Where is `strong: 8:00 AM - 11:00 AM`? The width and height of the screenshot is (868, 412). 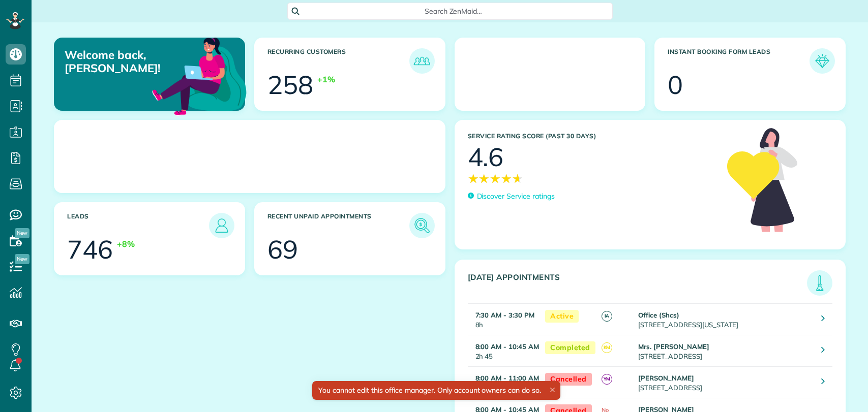 strong: 8:00 AM - 11:00 AM is located at coordinates (507, 378).